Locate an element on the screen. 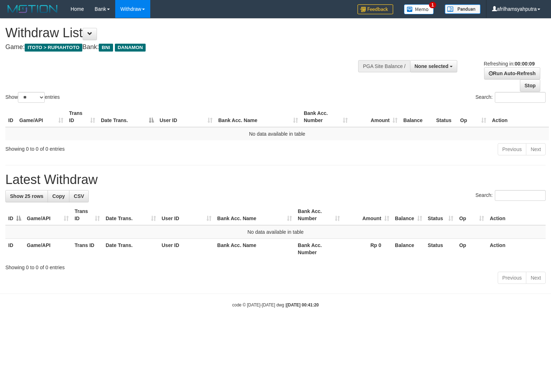 Image resolution: width=551 pixels, height=392 pixels. span: CSV is located at coordinates (79, 196).